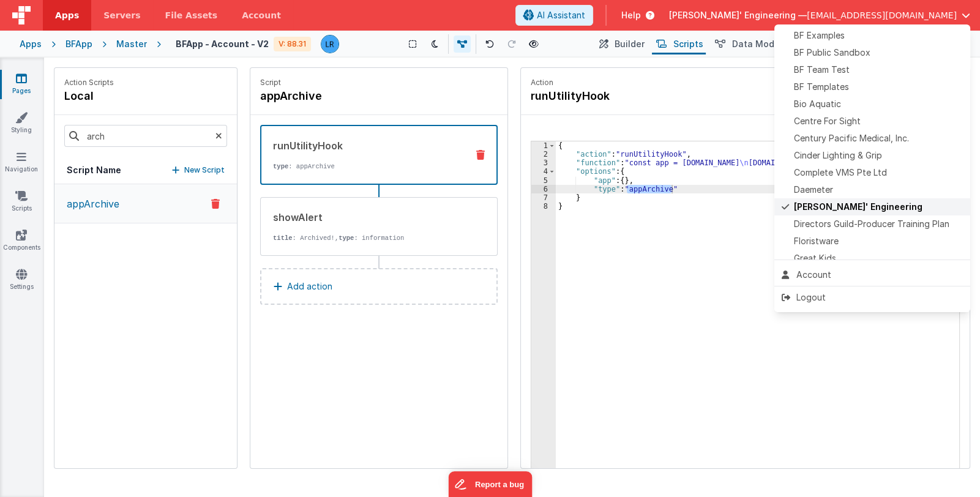 This screenshot has height=497, width=980. What do you see at coordinates (817, 104) in the screenshot?
I see `span: Bio Aquatic` at bounding box center [817, 104].